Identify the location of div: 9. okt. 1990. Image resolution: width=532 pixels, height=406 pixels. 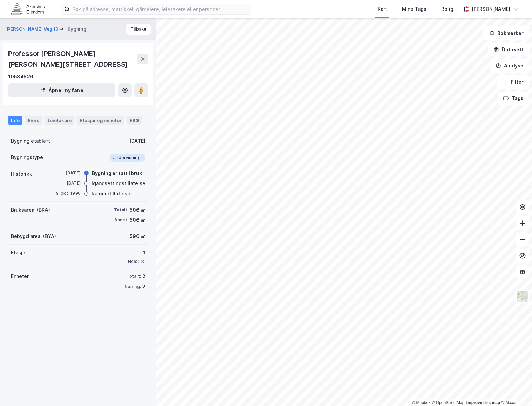
(67, 193).